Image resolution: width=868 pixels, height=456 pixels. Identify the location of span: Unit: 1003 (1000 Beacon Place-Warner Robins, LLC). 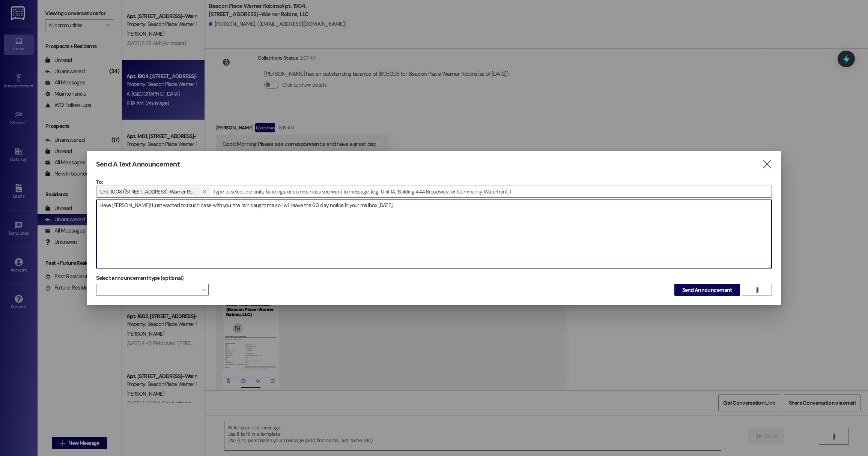
(148, 191).